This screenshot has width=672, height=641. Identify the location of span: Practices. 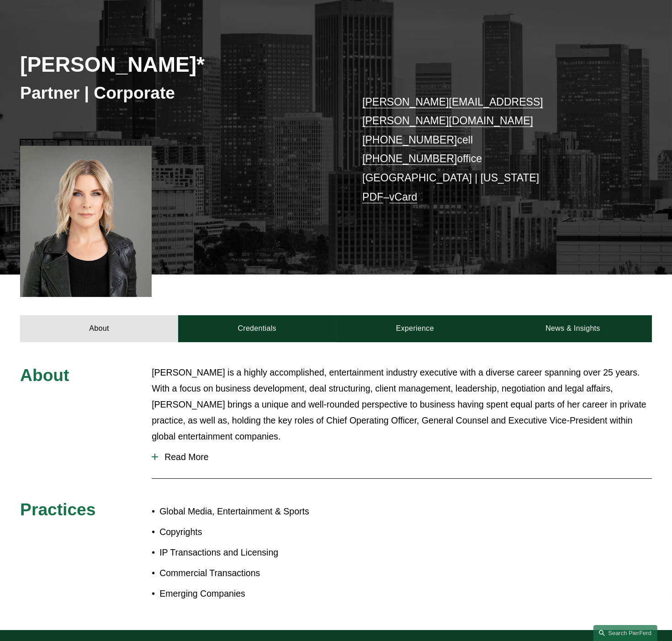
(58, 509).